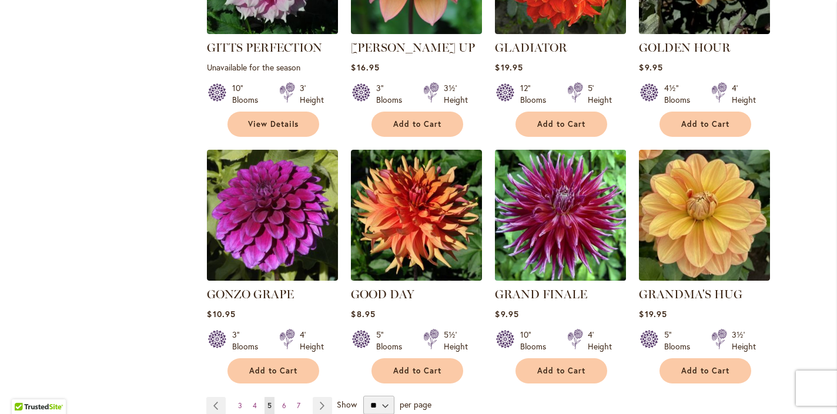 The image size is (837, 414). What do you see at coordinates (704, 215) in the screenshot?
I see `img: GRANDMA'S HUG` at bounding box center [704, 215].